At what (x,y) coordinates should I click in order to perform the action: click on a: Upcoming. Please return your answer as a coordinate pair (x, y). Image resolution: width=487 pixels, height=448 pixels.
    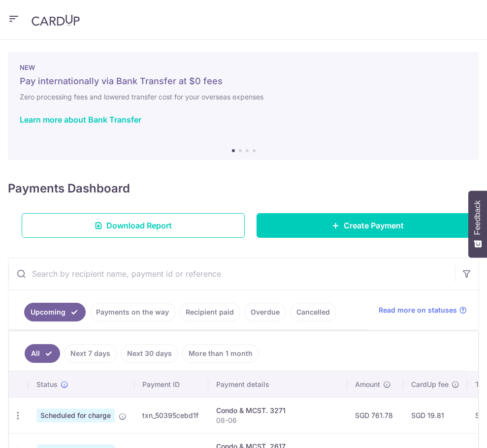
    Looking at the image, I should click on (55, 312).